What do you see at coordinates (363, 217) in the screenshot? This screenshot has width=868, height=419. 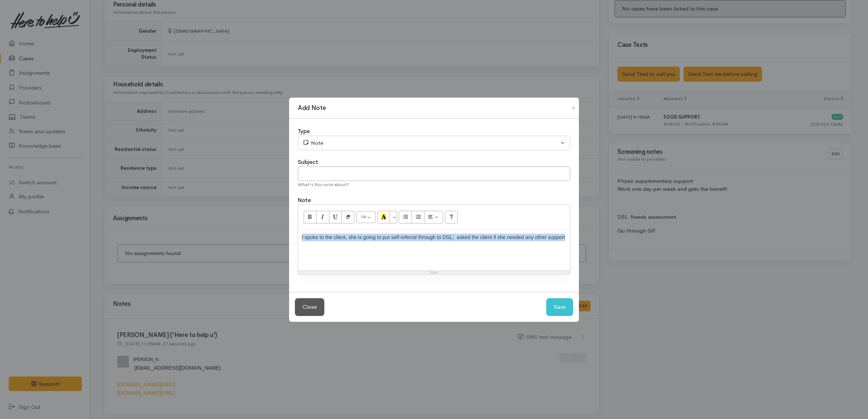 I see `span: 14` at bounding box center [363, 217].